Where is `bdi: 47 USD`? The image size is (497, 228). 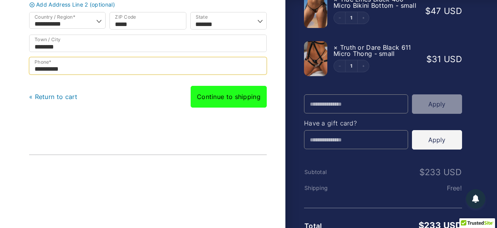
bdi: 47 USD is located at coordinates (444, 11).